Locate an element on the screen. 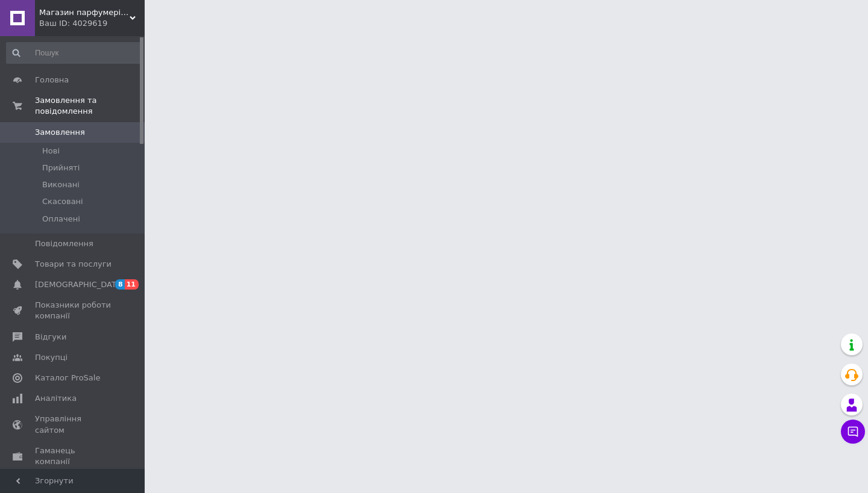 The image size is (868, 493). span: Прийняті is located at coordinates (61, 168).